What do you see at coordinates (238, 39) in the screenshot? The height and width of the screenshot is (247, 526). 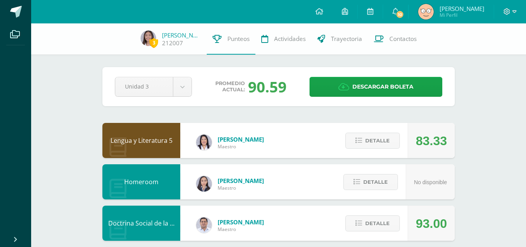 I see `span: Punteos` at bounding box center [238, 39].